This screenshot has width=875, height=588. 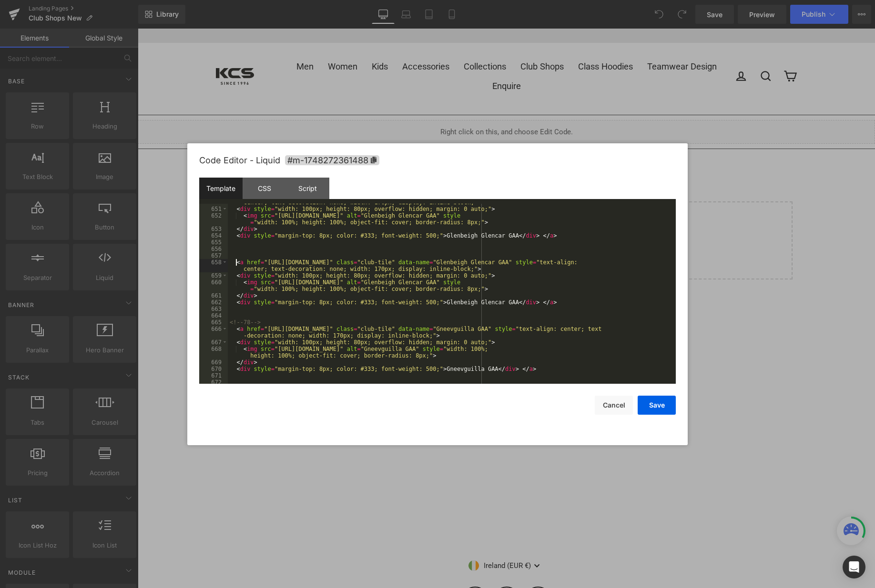 I want to click on div: Open Intercom Messenger, so click(x=854, y=567).